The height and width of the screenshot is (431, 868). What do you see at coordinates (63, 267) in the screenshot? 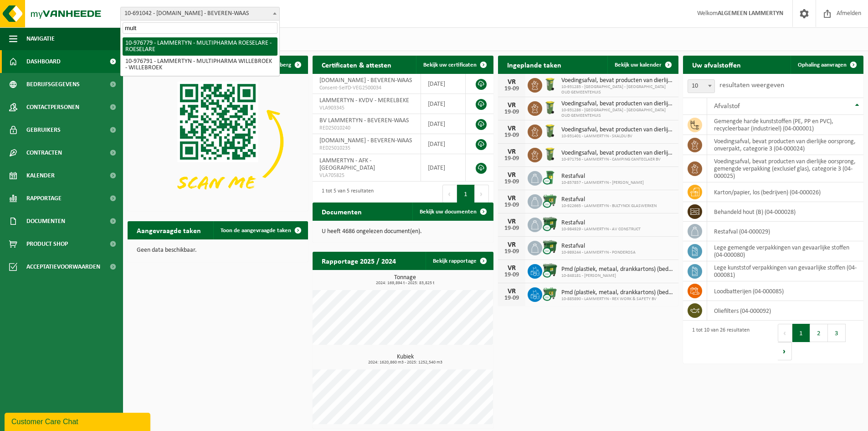
I see `span: Acceptatievoorwaarden` at bounding box center [63, 267].